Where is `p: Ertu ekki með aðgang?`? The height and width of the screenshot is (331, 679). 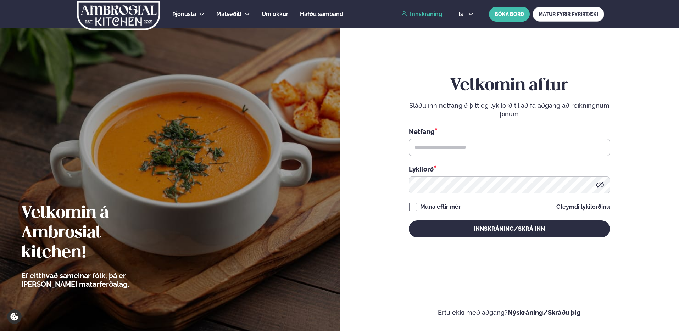
p: Ertu ekki með aðgang? is located at coordinates (510, 313).